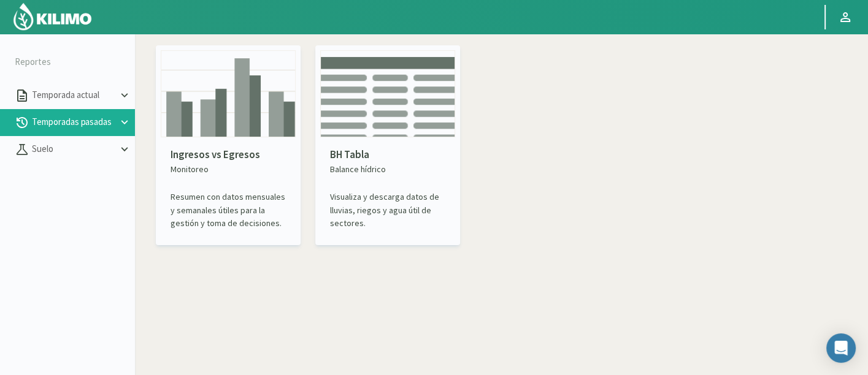  What do you see at coordinates (388, 169) in the screenshot?
I see `p: Balance hídrico` at bounding box center [388, 169].